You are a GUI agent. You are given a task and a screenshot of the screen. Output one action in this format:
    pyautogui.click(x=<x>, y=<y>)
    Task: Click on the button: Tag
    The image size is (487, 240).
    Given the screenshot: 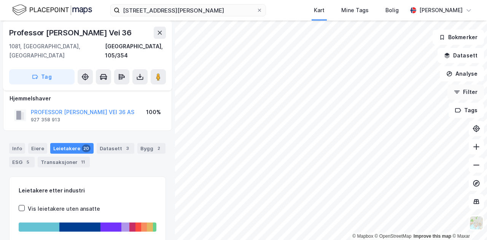 What is the action you would take?
    pyautogui.click(x=42, y=77)
    